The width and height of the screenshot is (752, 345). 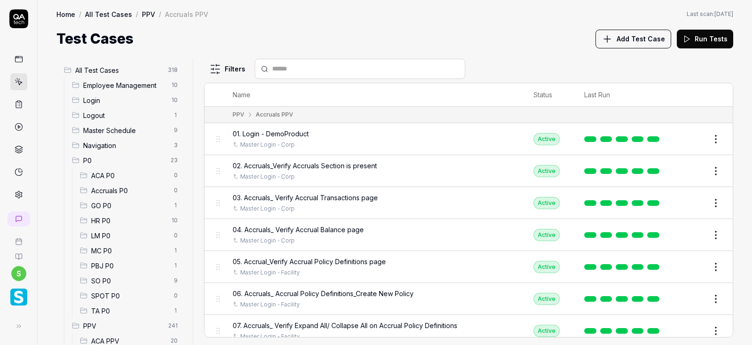 What do you see at coordinates (309, 261) in the screenshot?
I see `span: 05. Accrual_Verify Accrual Policy Definitions page` at bounding box center [309, 261].